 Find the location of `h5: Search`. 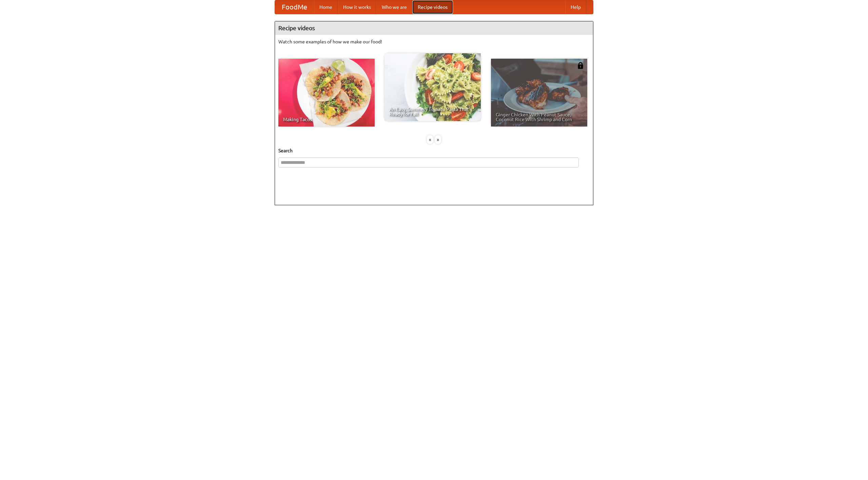

h5: Search is located at coordinates (434, 151).